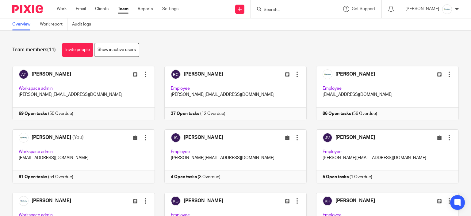 The image size is (471, 216). What do you see at coordinates (24, 24) in the screenshot?
I see `a: Overview` at bounding box center [24, 24].